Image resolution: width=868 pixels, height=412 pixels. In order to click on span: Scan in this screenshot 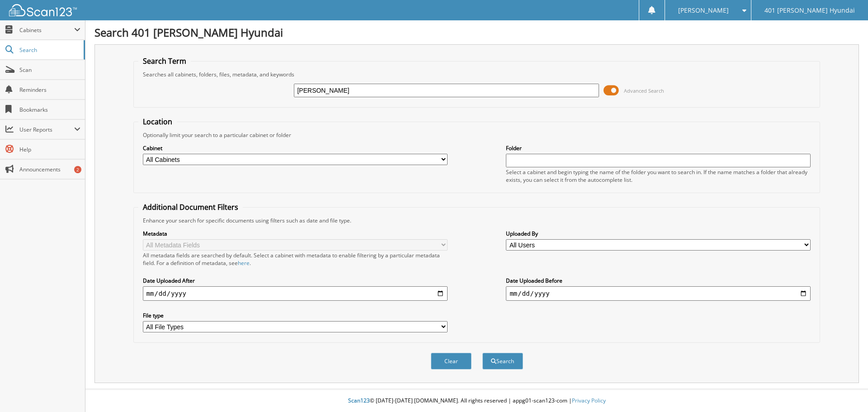, I will do `click(50, 69)`.